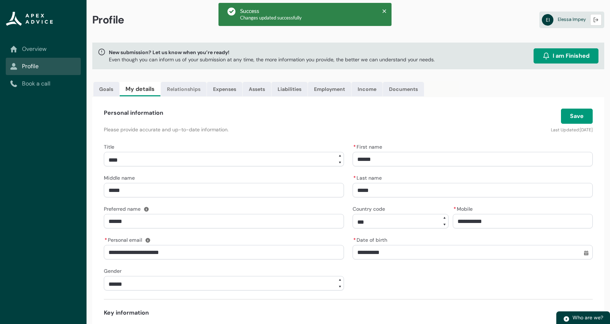 This screenshot has width=610, height=324. I want to click on span: Changes updated successfully, so click(271, 18).